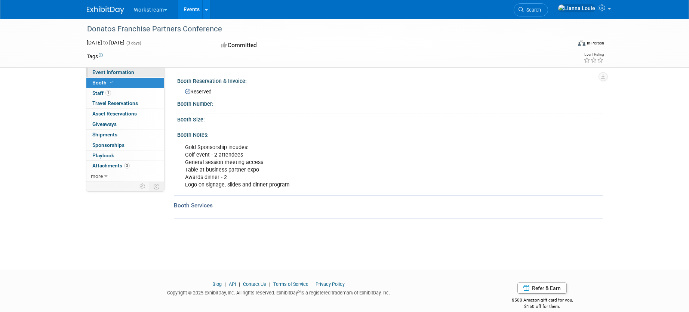  What do you see at coordinates (322, 29) in the screenshot?
I see `div: Donatos Franchise Partners Conference` at bounding box center [322, 29].